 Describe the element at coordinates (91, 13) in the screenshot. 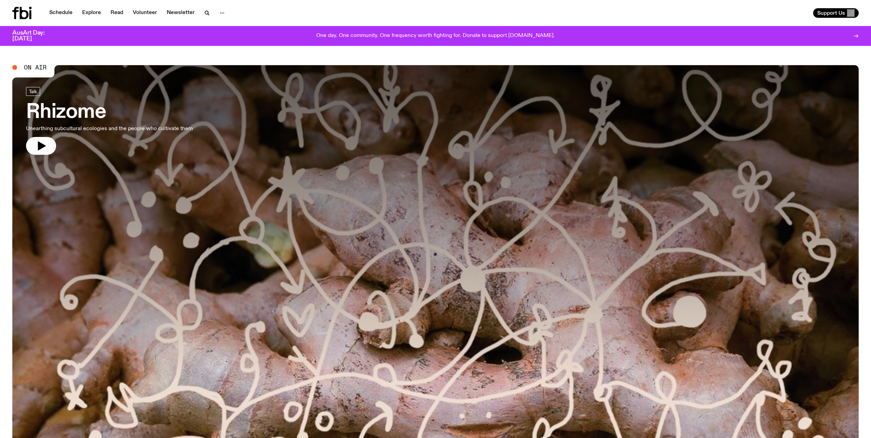

I see `a: Explore` at that location.